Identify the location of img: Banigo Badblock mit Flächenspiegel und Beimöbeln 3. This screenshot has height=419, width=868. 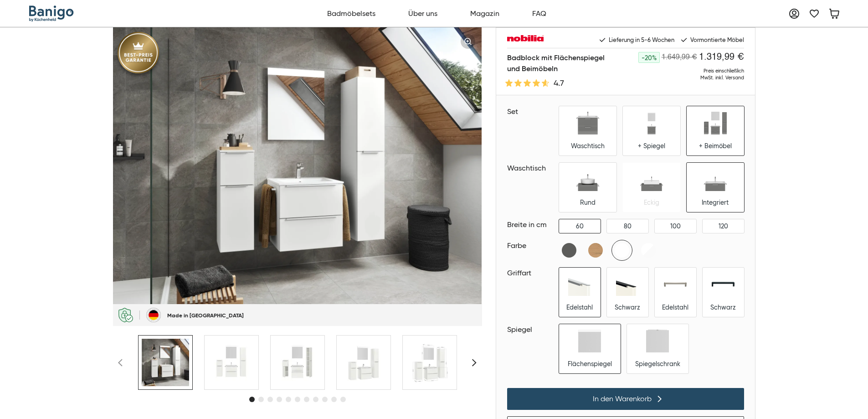
(364, 362).